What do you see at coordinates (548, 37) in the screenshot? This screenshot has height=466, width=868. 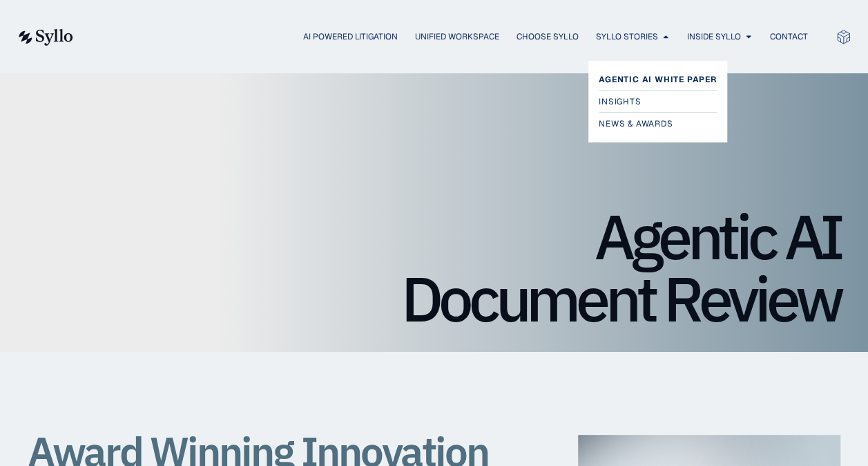 I see `span: Choose Syllo` at bounding box center [548, 37].